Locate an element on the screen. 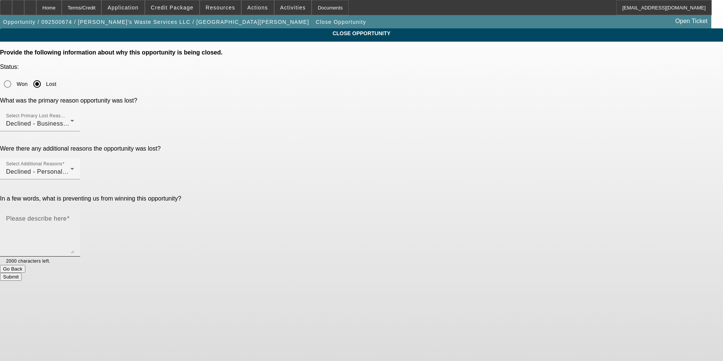 The image size is (723, 361). span: Credit Package is located at coordinates (172, 8).